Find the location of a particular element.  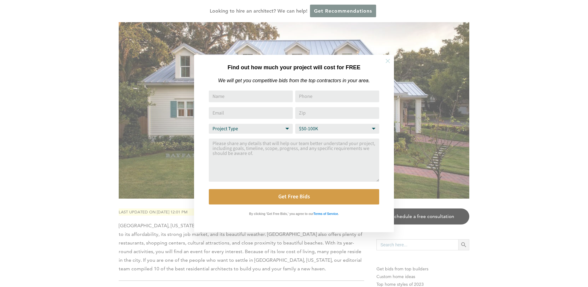

button: Get Free Bids is located at coordinates (294, 197).